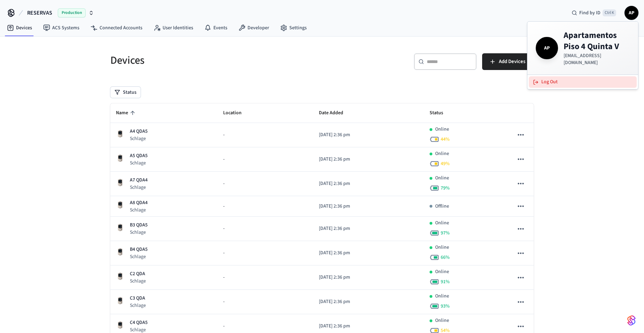 The height and width of the screenshot is (333, 644). What do you see at coordinates (138, 274) in the screenshot?
I see `p: C2 QDA` at bounding box center [138, 274].